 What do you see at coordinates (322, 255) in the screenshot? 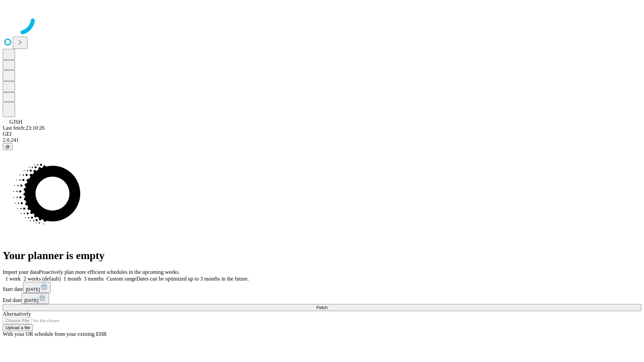
I see `h1: Your planner is empty` at bounding box center [322, 255].